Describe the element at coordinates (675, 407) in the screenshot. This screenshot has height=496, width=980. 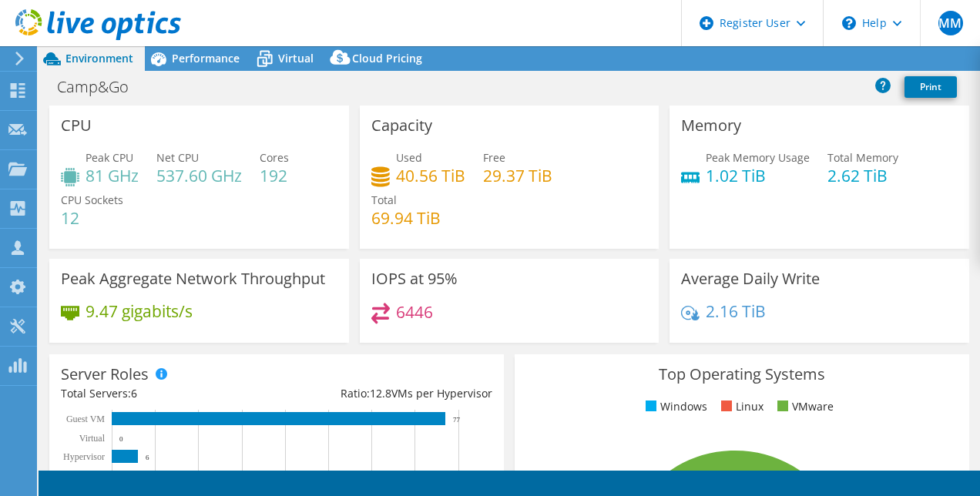
I see `li: Windows` at that location.